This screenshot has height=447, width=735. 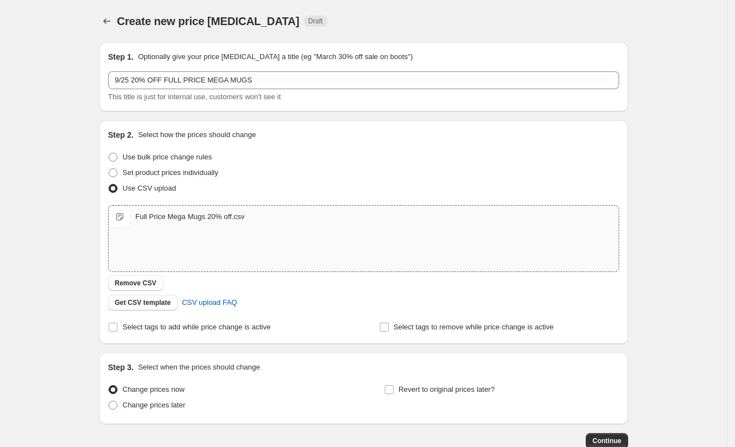 I want to click on span: Get CSV template, so click(x=143, y=303).